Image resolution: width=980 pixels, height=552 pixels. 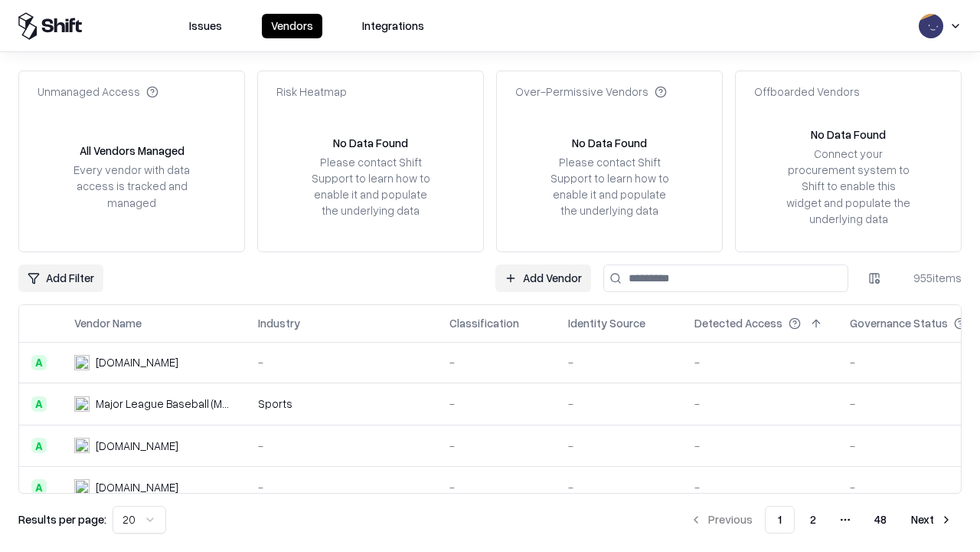 What do you see at coordinates (165, 403) in the screenshot?
I see `div: Major League Baseball (MLB)` at bounding box center [165, 403].